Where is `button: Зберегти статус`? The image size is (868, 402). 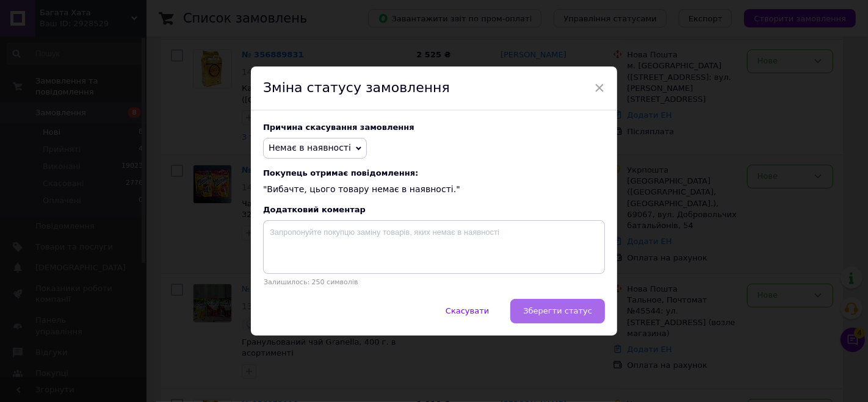
button: Зберегти статус is located at coordinates (557, 311).